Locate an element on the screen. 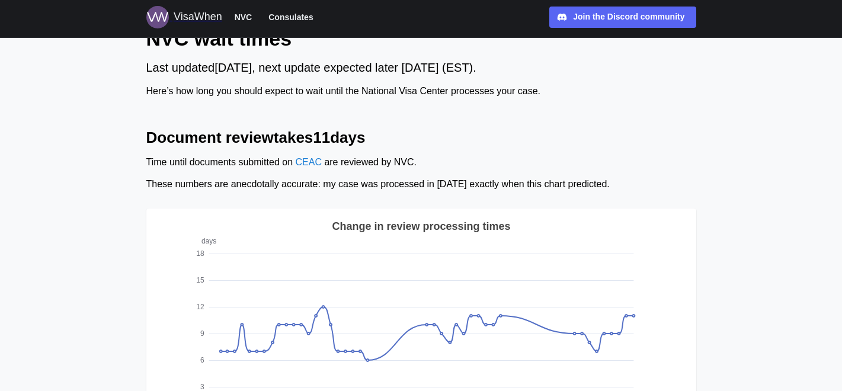 Image resolution: width=842 pixels, height=391 pixels. button: NVC is located at coordinates (243, 17).